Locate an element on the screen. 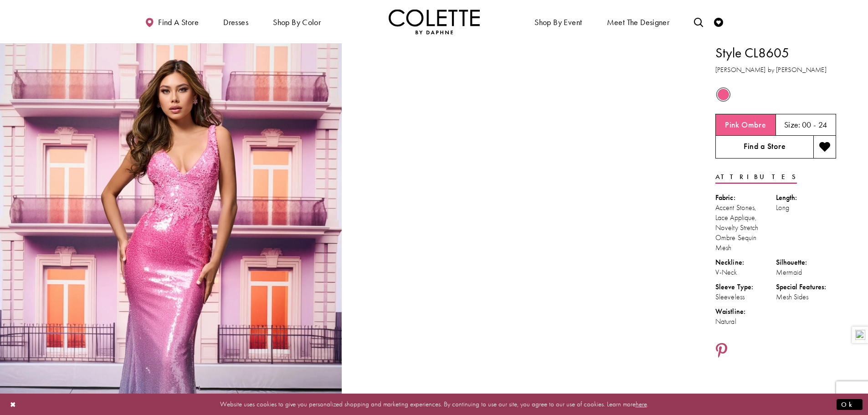 The height and width of the screenshot is (415, 868). span: Meet the designer is located at coordinates (638, 22).